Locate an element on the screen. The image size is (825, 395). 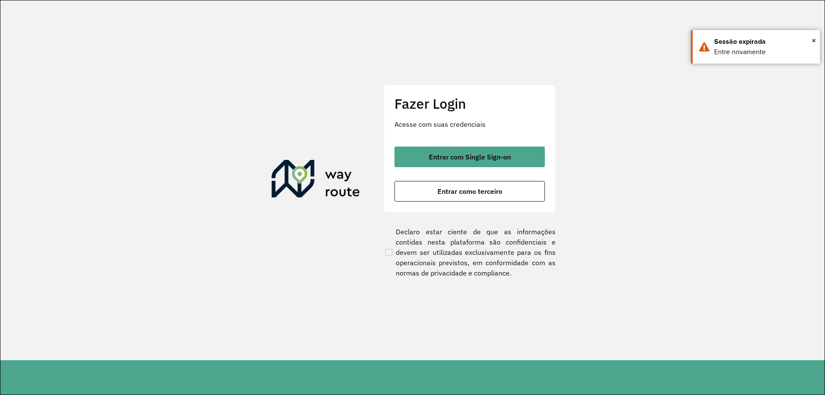
img: Roteirizador AmbevTech is located at coordinates (316, 181).